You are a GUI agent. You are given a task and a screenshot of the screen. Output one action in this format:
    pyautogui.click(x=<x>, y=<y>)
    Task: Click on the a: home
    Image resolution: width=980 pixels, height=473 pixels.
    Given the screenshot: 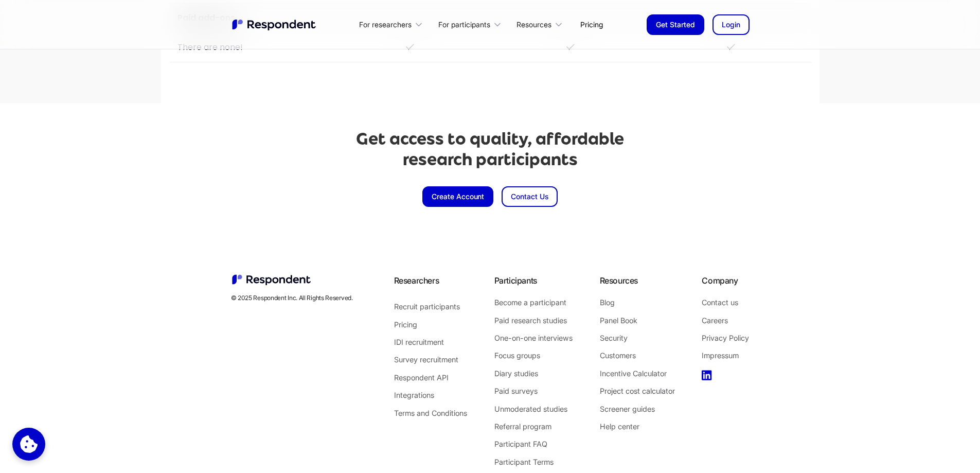 What is the action you would take?
    pyautogui.click(x=275, y=25)
    